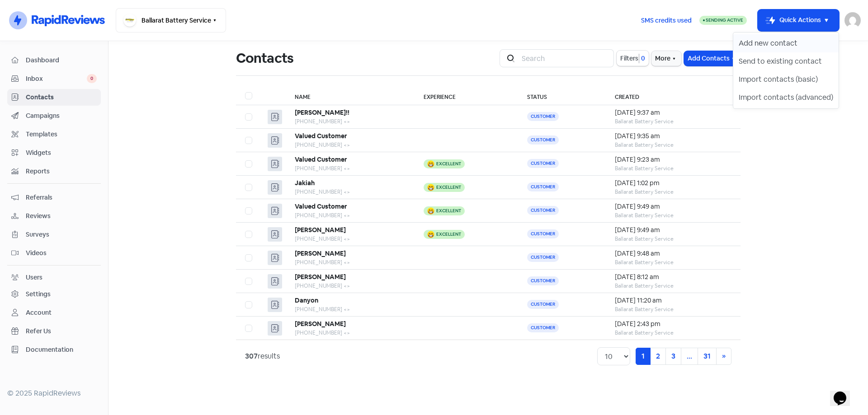  What do you see at coordinates (54, 60) in the screenshot?
I see `a: Dashboard` at bounding box center [54, 60].